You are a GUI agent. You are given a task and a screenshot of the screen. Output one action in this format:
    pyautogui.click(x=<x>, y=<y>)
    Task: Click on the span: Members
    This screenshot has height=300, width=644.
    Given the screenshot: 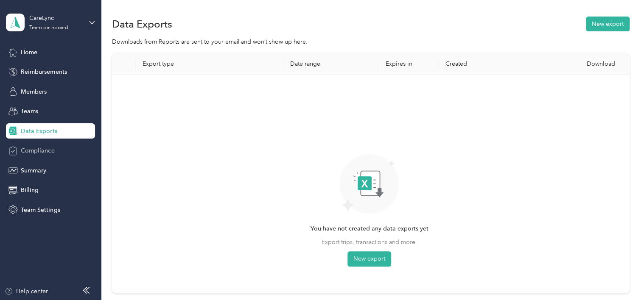 What is the action you would take?
    pyautogui.click(x=33, y=92)
    